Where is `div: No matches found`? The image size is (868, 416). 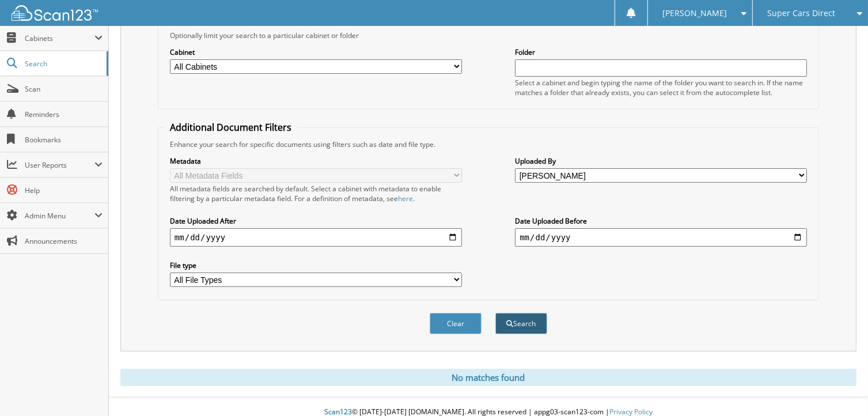 div: No matches found is located at coordinates (488, 378).